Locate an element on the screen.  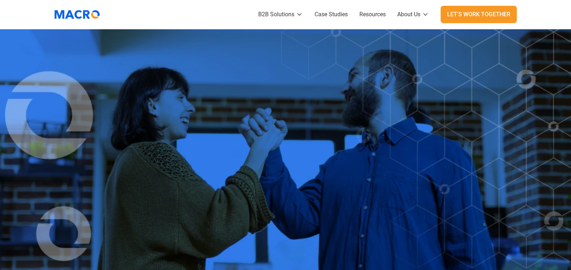
div: B2B Solutions is located at coordinates (276, 14).